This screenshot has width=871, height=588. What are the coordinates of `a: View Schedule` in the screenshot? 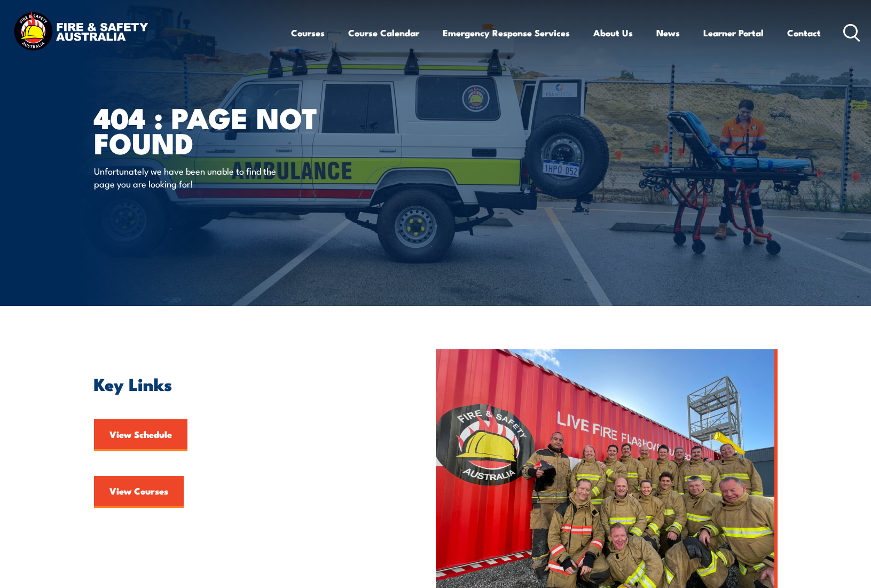 It's located at (140, 435).